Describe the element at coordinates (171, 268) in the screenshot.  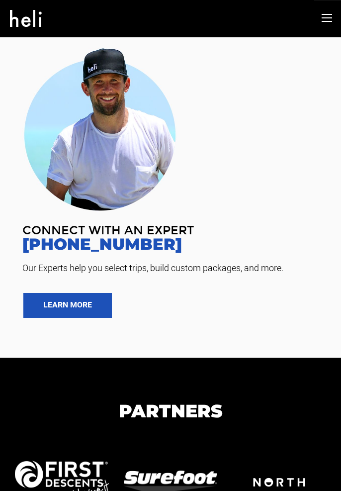
I see `span: Our Experts help you select trips, build custom packages, and more.` at that location.